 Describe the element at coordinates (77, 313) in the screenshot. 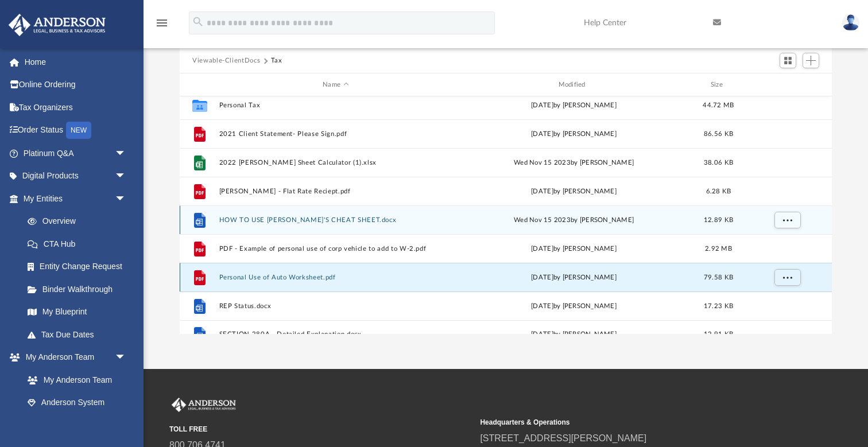

I see `a: My Blueprint` at that location.